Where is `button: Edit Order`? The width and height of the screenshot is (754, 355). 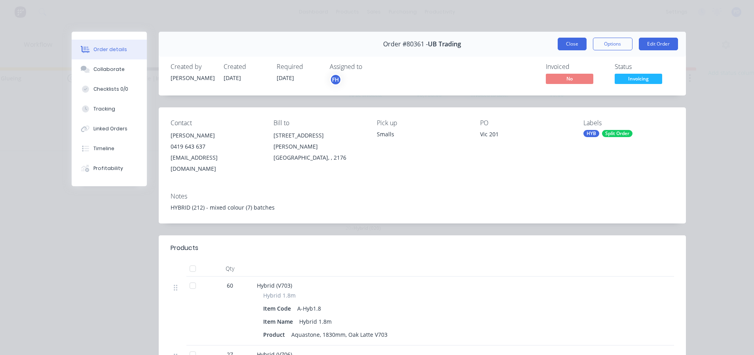 button: Edit Order is located at coordinates (658, 44).